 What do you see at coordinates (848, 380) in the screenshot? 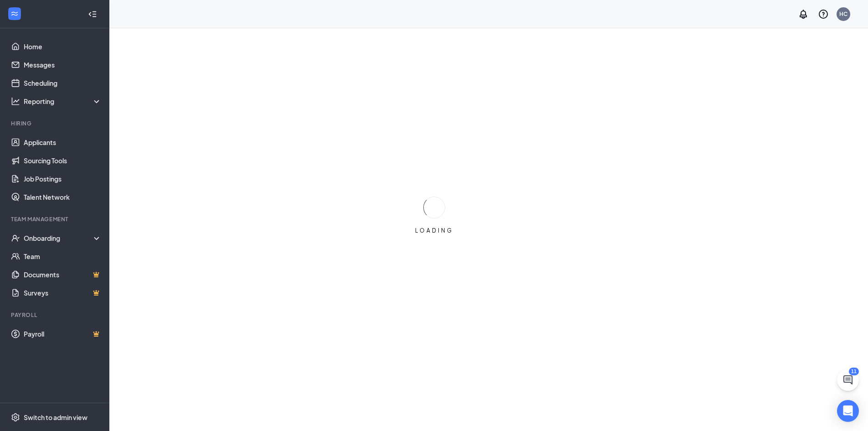
I see `button: ChatActive` at bounding box center [848, 380].